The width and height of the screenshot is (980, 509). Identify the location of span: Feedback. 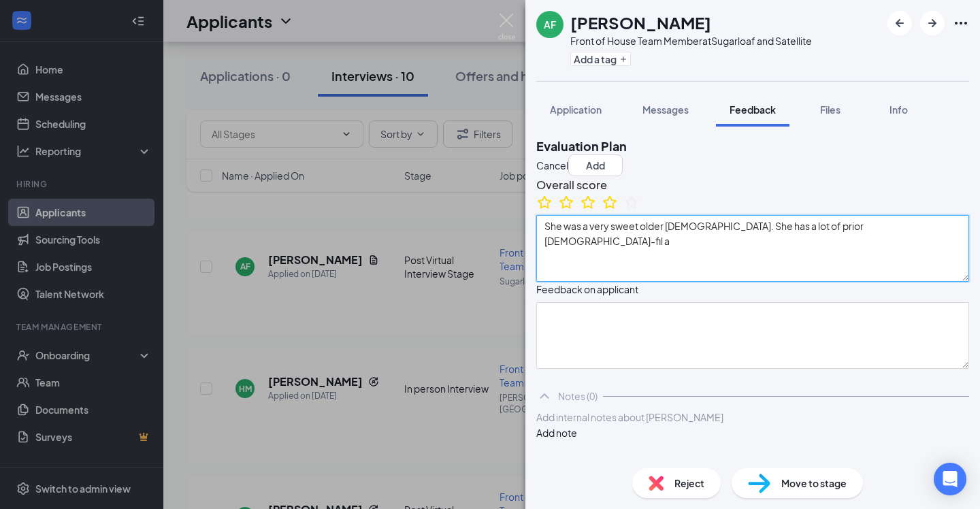
(752, 110).